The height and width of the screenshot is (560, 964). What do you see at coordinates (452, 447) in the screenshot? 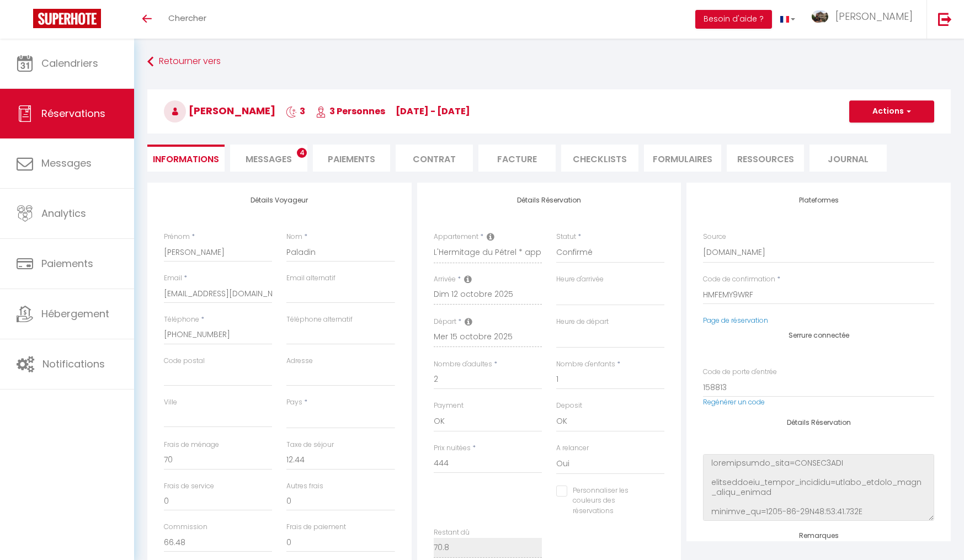
I see `label: Prix nuitées` at bounding box center [452, 447].